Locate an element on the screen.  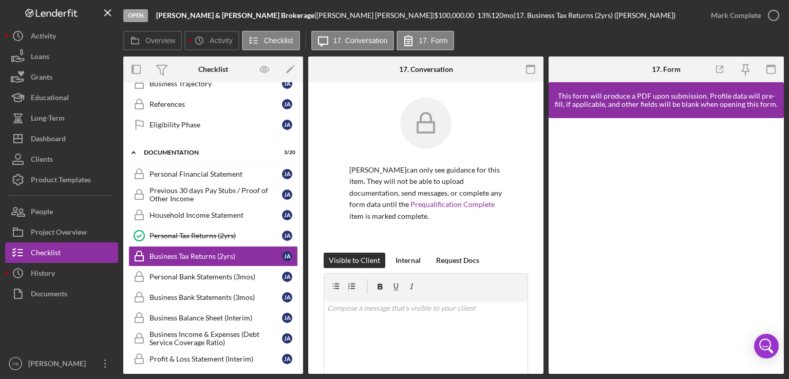
div: Open is located at coordinates (136, 15).